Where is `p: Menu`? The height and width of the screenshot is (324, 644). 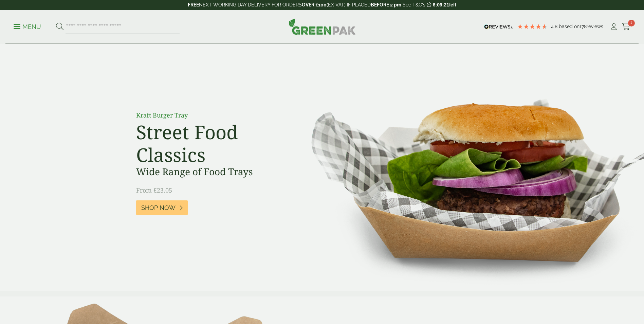
p: Menu is located at coordinates (27, 27).